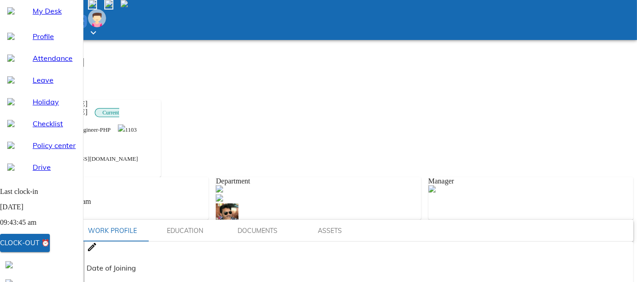 Image resolution: width=637 pixels, height=282 pixels. I want to click on span: 😎 You are a one person team, so click(47, 201).